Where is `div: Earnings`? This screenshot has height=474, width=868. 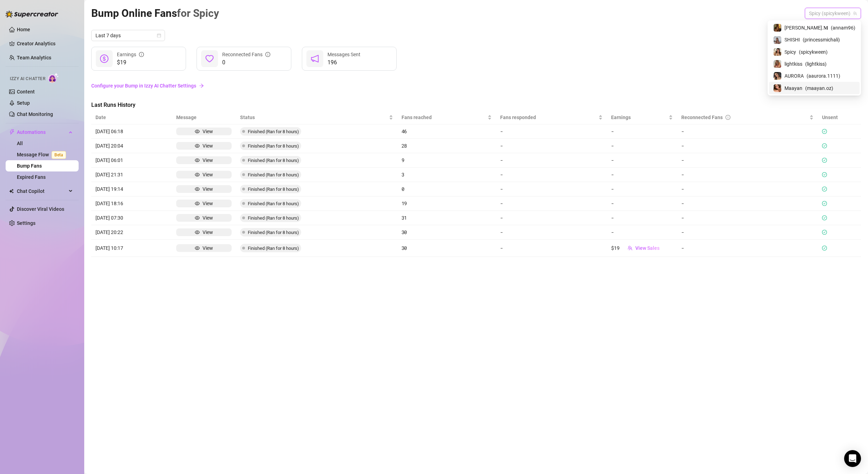
div: Earnings is located at coordinates (130, 55).